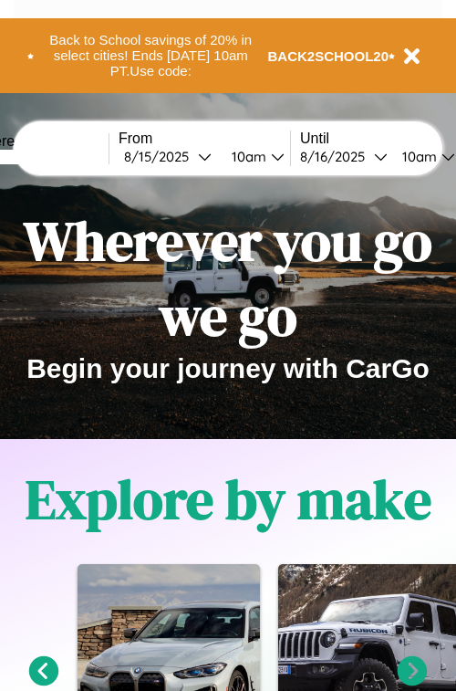  I want to click on button: 8/15/2025, so click(168, 156).